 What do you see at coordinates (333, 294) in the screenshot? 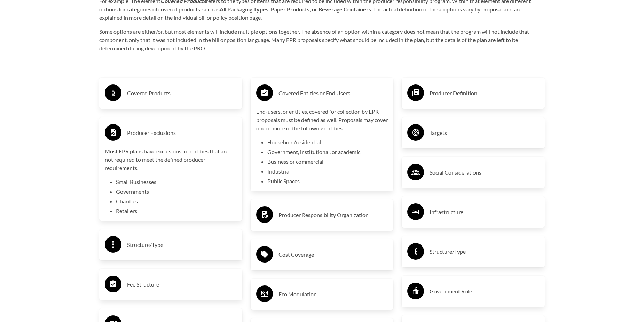
I see `h3: Eco Modulation` at bounding box center [333, 294].